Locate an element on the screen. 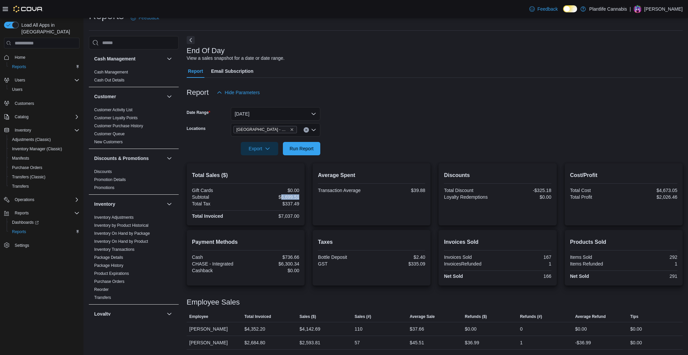 Image resolution: width=688 pixels, height=355 pixels. a: Purchase Orders is located at coordinates (27, 168).